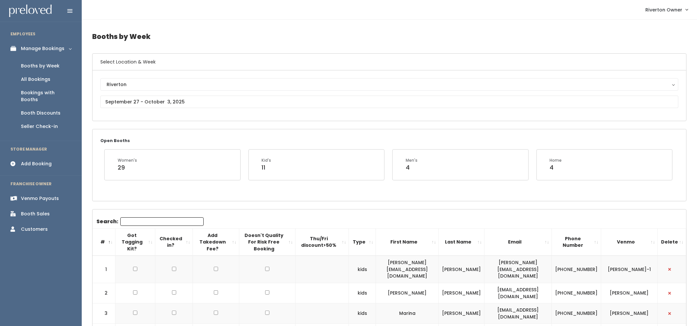 The image size is (697, 326). What do you see at coordinates (664, 10) in the screenshot?
I see `span: Riverton Owner` at bounding box center [664, 10].